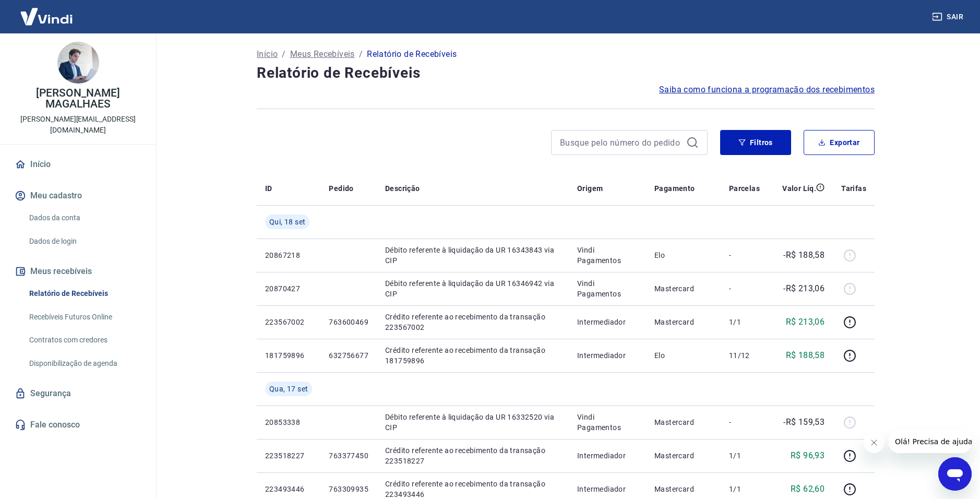 The width and height of the screenshot is (980, 499). What do you see at coordinates (84, 363) in the screenshot?
I see `a: Disponibilização de agenda` at bounding box center [84, 363].